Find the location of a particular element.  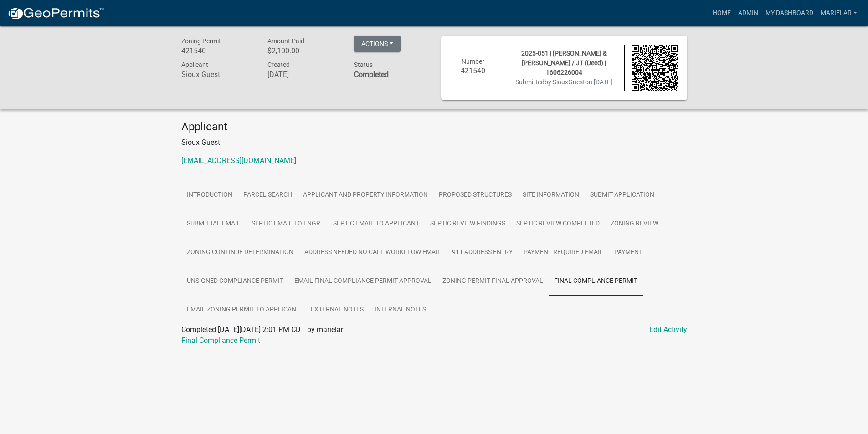

a: Septic Review Completed is located at coordinates (558, 224).